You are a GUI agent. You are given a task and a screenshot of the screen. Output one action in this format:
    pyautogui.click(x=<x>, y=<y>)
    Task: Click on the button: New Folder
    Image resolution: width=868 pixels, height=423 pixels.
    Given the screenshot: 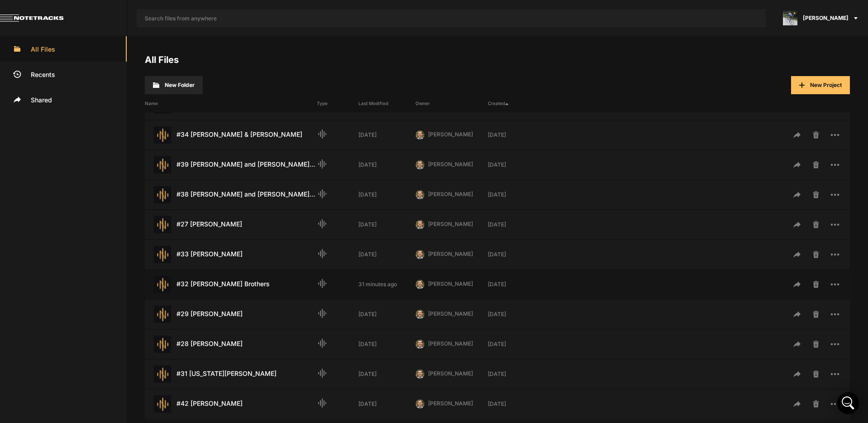 What is the action you would take?
    pyautogui.click(x=174, y=85)
    